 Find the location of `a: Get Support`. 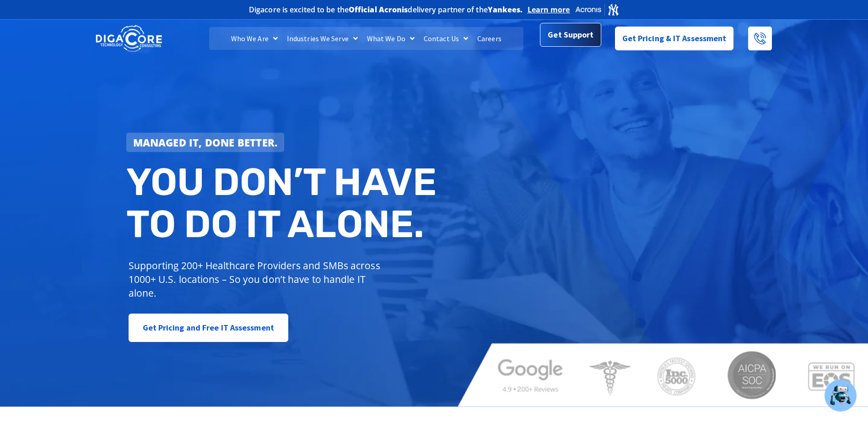

a: Get Support is located at coordinates (570, 35).